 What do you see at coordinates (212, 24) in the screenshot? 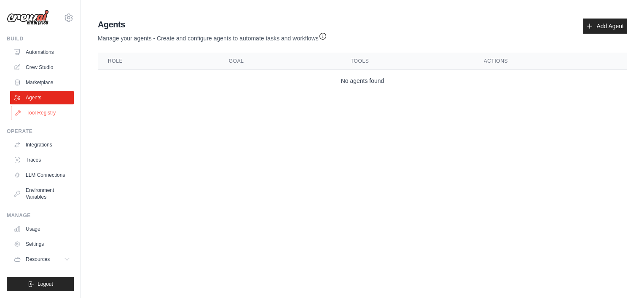
I see `h2: Agents` at bounding box center [212, 24].